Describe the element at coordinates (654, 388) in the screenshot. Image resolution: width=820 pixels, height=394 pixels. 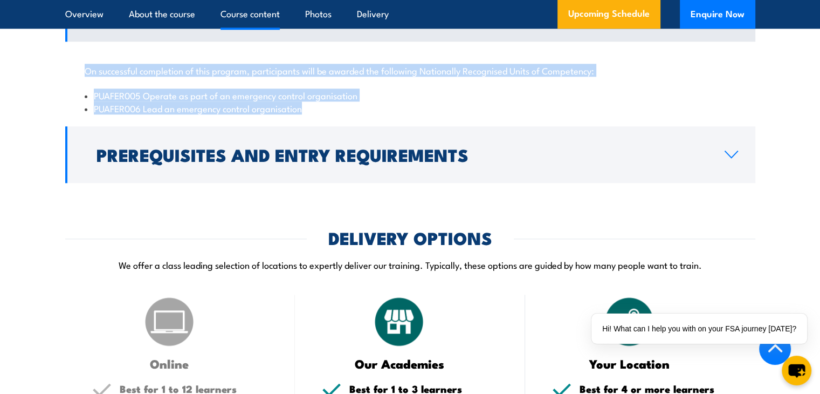
I see `h5: Best for 4 or more learners` at that location.